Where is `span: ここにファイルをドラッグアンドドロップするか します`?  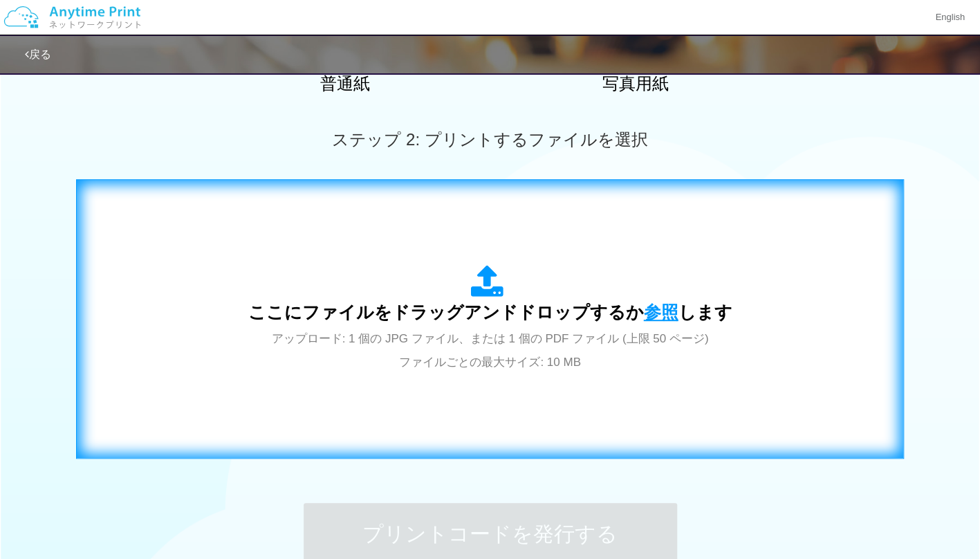
span: ここにファイルをドラッグアンドドロップするか します is located at coordinates (490, 312).